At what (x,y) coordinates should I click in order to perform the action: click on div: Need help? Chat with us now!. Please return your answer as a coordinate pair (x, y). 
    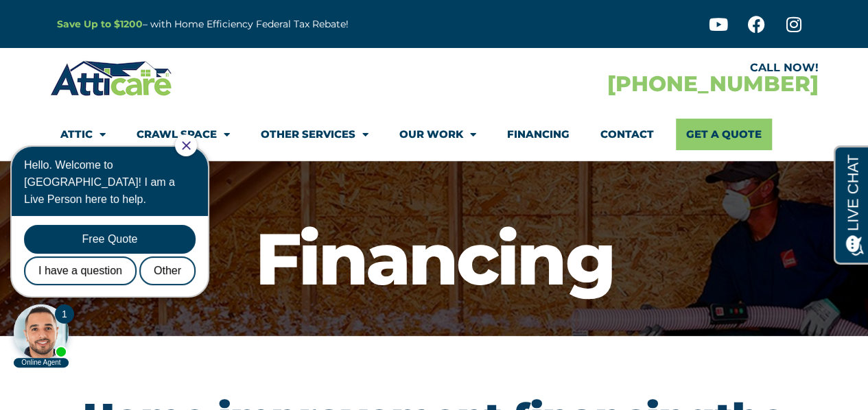
    Looking at the image, I should click on (35, 199).